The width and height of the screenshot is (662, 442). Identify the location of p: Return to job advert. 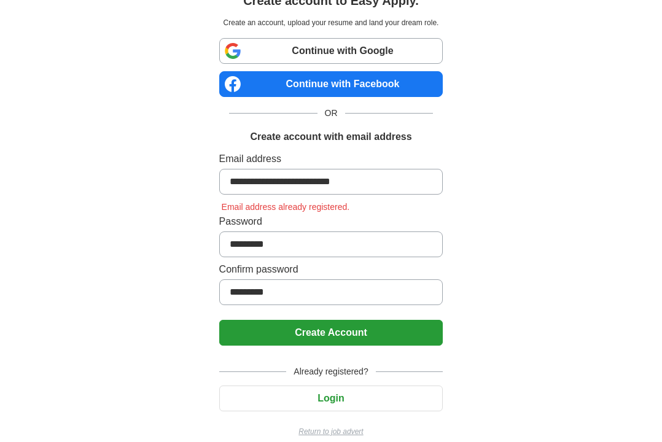
(331, 432).